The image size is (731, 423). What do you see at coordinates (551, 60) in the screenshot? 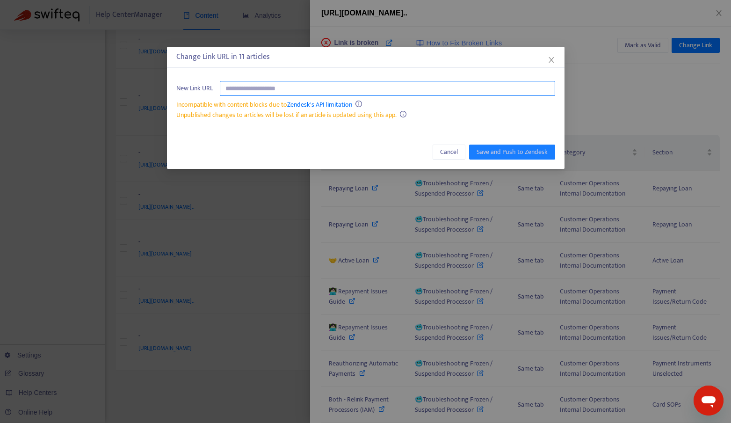
I see `span: close` at bounding box center [551, 60].